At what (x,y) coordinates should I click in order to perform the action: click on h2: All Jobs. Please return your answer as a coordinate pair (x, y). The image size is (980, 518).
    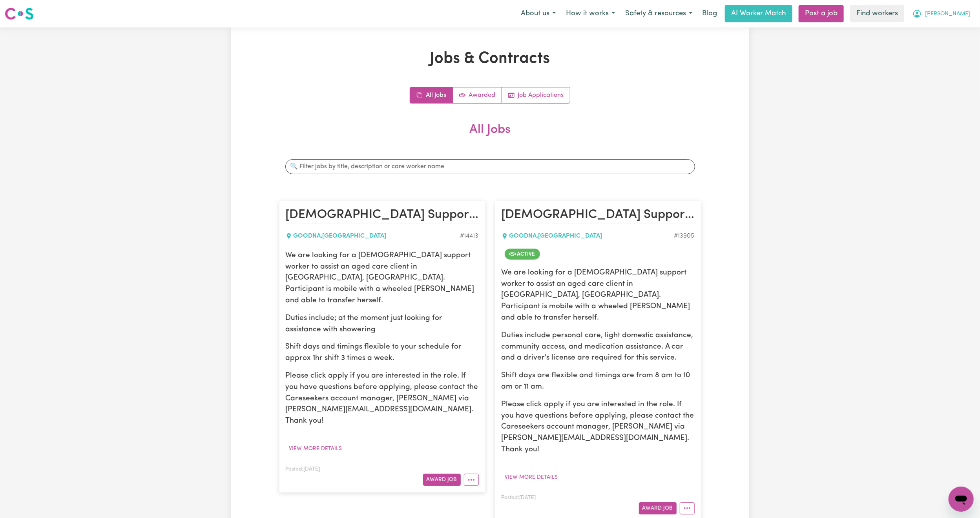
    Looking at the image, I should click on (490, 136).